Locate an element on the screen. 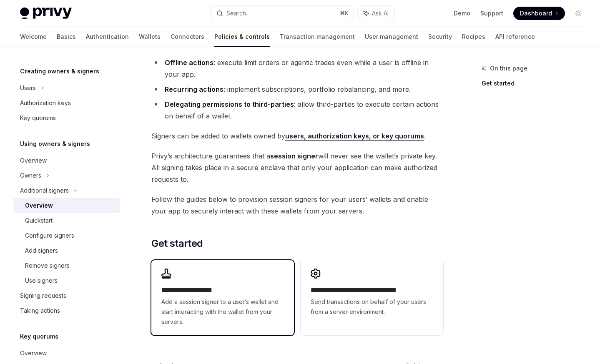 This screenshot has width=605, height=364. a: Use signers is located at coordinates (67, 280).